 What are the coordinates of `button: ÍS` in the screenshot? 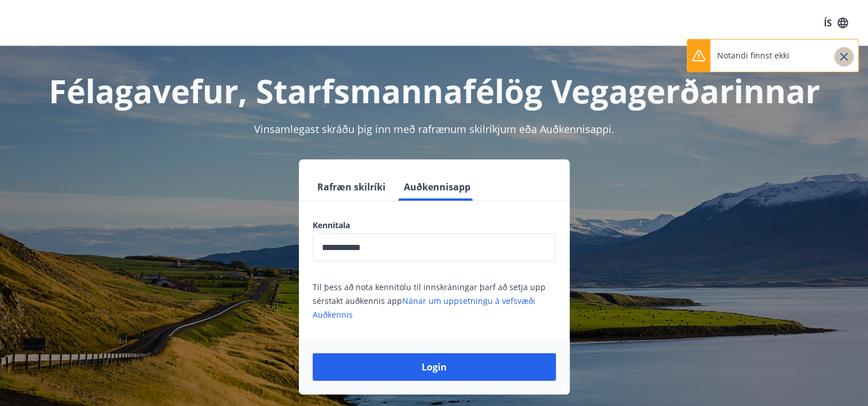 It's located at (837, 23).